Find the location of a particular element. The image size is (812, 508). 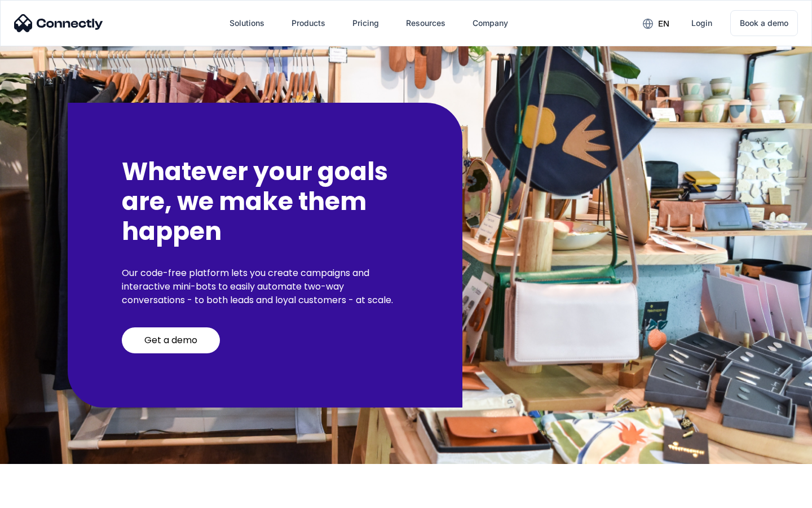

a: Login is located at coordinates (702, 23).